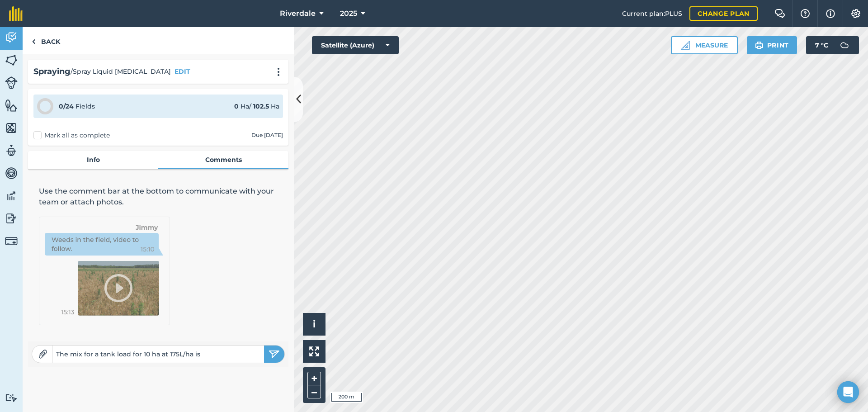 The width and height of the screenshot is (868, 412). I want to click on img: svg+xml;base64,PHN2ZyB4bWxucz0iaHR0cDovL3d3dy53My5vcmcvMjAwMC9zdmciIHdpZHRoPSIxNyIgaGVpZ2h0PSIxNy..., so click(831, 13).